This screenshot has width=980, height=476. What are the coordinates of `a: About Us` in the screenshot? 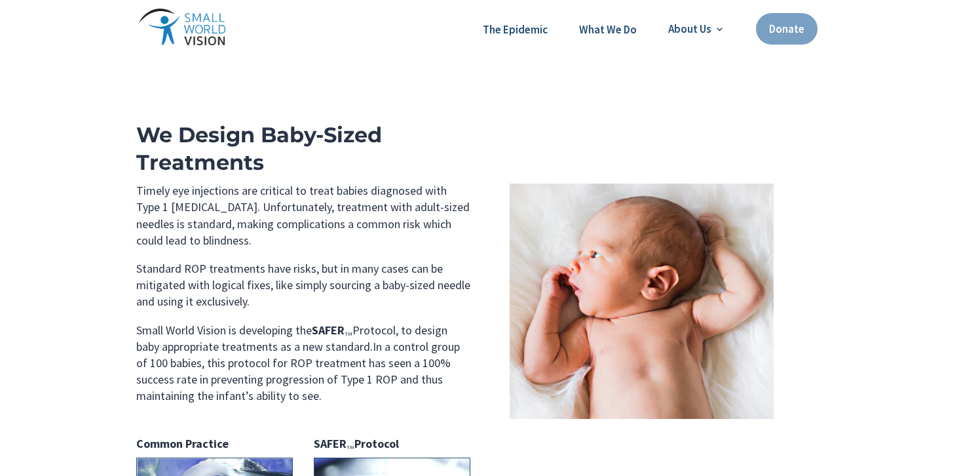 It's located at (696, 29).